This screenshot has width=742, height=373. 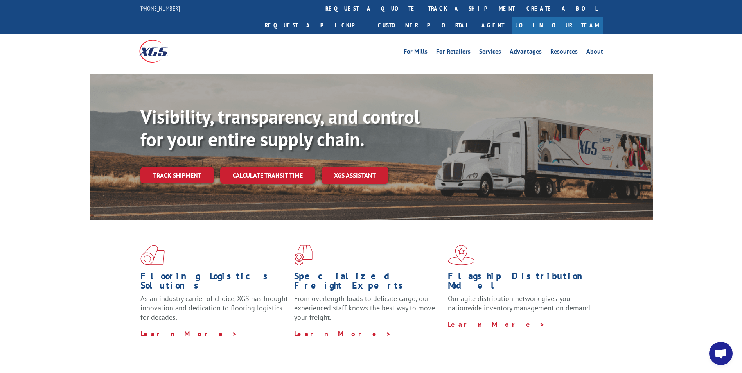 What do you see at coordinates (368, 311) in the screenshot?
I see `p: From overlength loads to delicate cargo, our experienced staff knows the best way to move your fr...` at bounding box center [368, 311].